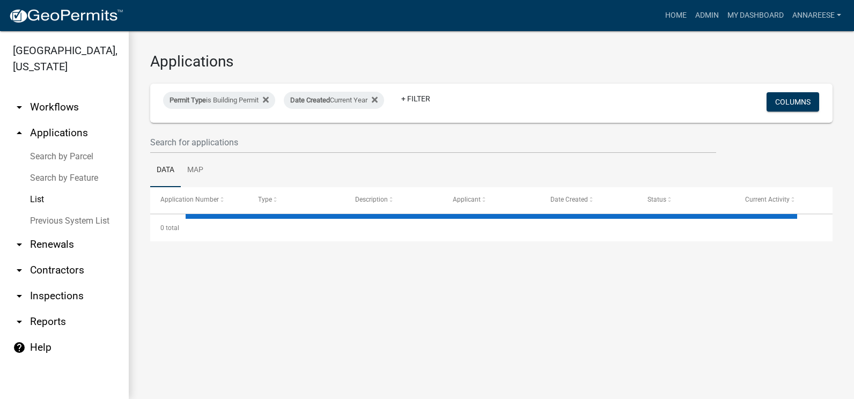  I want to click on datatable-header-cell: Description, so click(394, 200).